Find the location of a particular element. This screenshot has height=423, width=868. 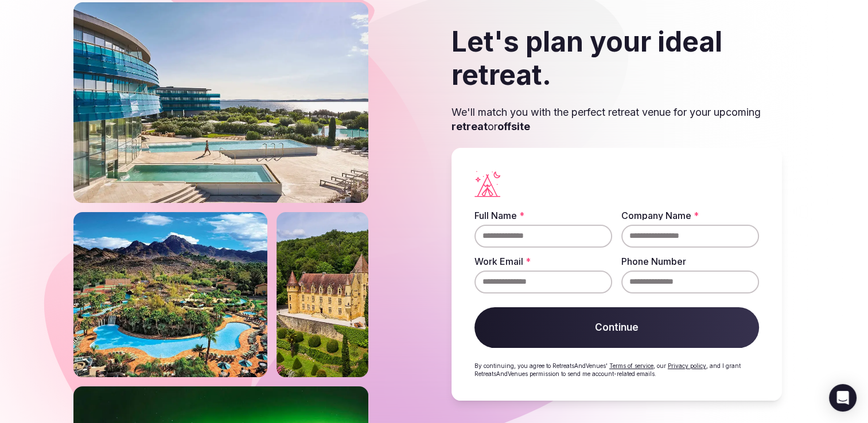

img: Phoenix river ranch resort is located at coordinates (170, 295).